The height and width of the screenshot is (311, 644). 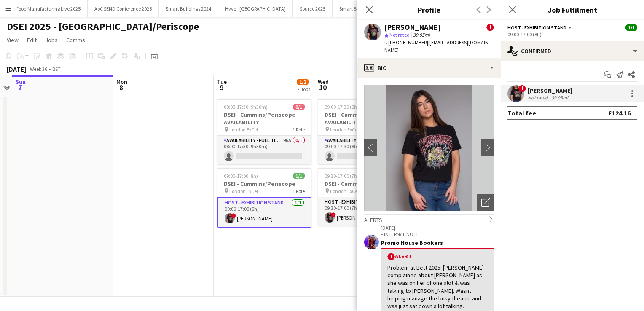 What do you see at coordinates (486, 203) in the screenshot?
I see `div: Open photos pop-in` at bounding box center [486, 203].